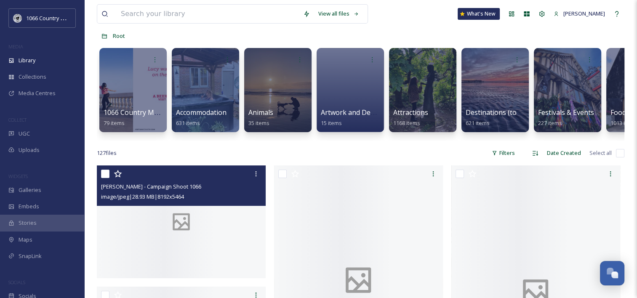  Describe the element at coordinates (407, 123) in the screenshot. I see `span: 1168 items` at that location.